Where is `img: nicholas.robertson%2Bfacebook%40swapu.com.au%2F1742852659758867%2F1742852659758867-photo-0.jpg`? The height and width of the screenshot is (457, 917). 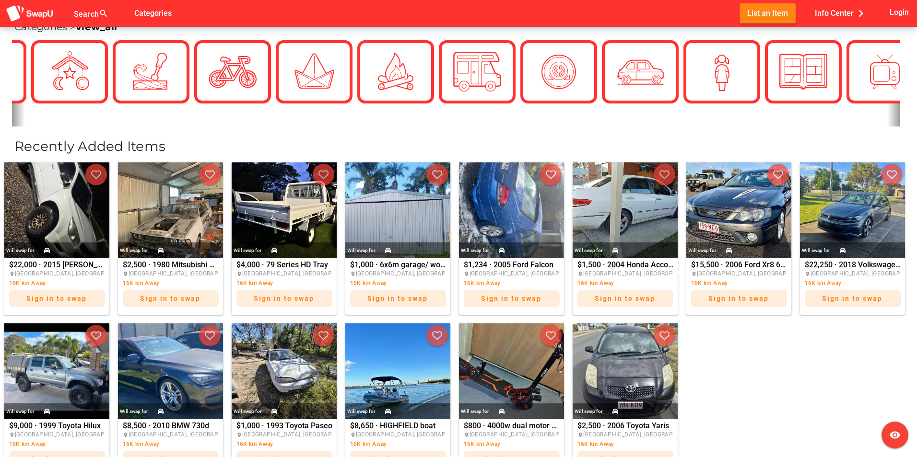 img: nicholas.robertson%2Bfacebook%40swapu.com.au%2F1742852659758867%2F1742852659758867-photo-0.jpg is located at coordinates (284, 372).